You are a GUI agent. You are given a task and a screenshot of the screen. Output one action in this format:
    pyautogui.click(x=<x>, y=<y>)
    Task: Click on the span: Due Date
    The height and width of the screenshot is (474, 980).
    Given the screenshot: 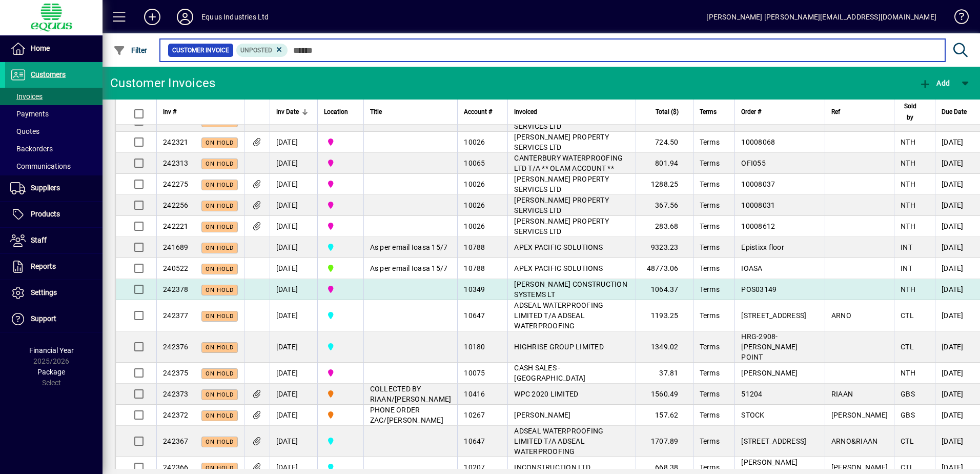 What is the action you would take?
    pyautogui.click(x=954, y=112)
    